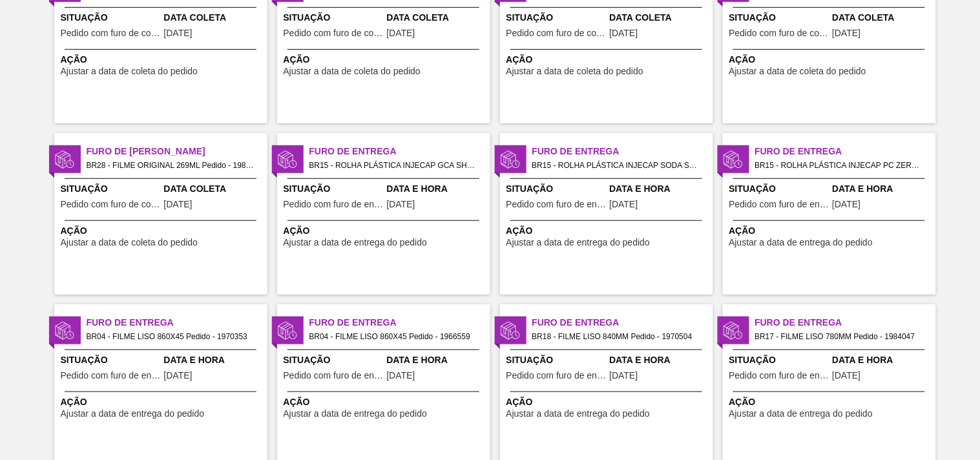 This screenshot has width=980, height=460. I want to click on span: 15/08/2025, so click(847, 33).